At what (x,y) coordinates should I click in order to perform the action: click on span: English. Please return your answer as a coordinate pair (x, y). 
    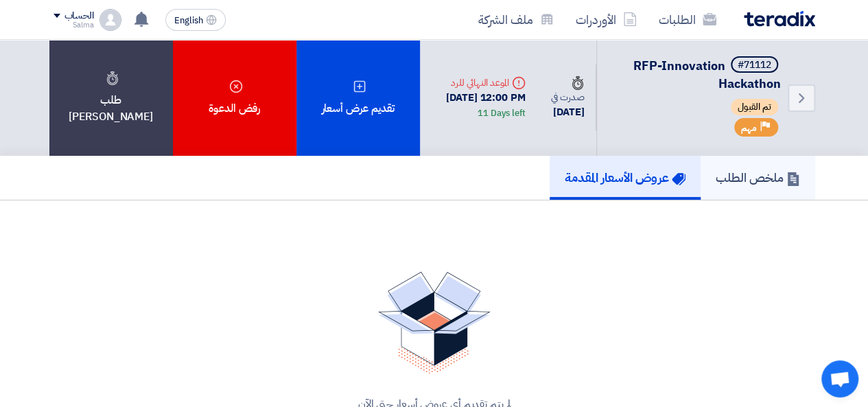
    Looking at the image, I should click on (189, 20).